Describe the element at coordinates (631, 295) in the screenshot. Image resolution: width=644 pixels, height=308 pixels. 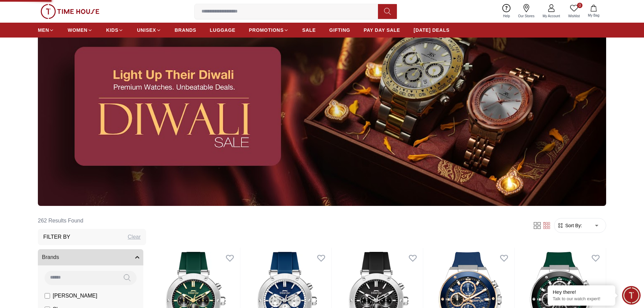
I see `div: Chat Widget` at that location.